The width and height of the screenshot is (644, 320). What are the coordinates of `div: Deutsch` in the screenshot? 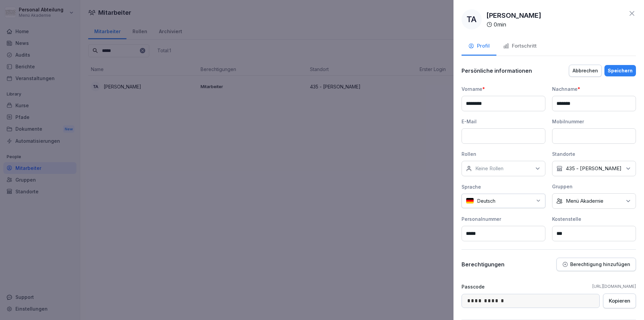 It's located at (503, 201).